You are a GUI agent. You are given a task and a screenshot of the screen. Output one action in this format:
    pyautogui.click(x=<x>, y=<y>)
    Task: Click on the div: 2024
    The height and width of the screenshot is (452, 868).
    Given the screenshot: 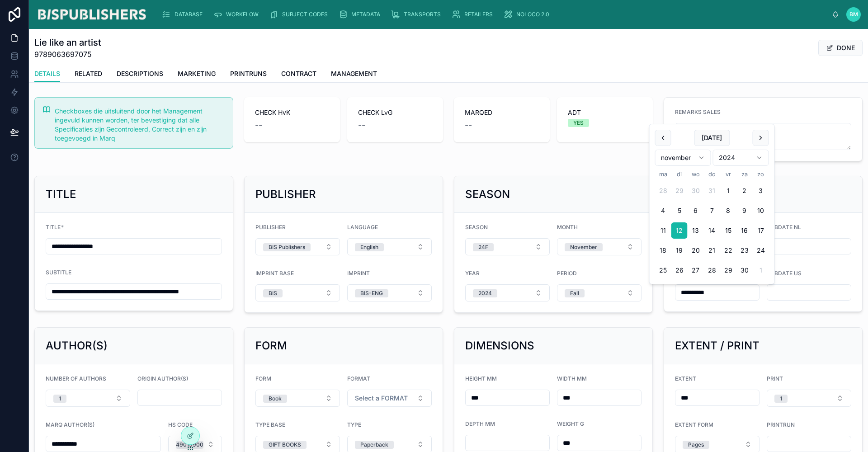 What is the action you would take?
    pyautogui.click(x=485, y=294)
    